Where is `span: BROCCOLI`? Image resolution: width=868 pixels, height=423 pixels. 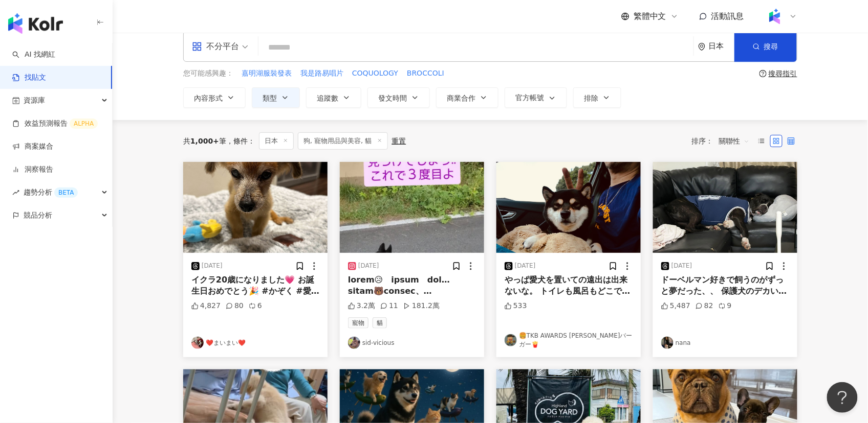 span: BROCCOLI is located at coordinates (425, 73).